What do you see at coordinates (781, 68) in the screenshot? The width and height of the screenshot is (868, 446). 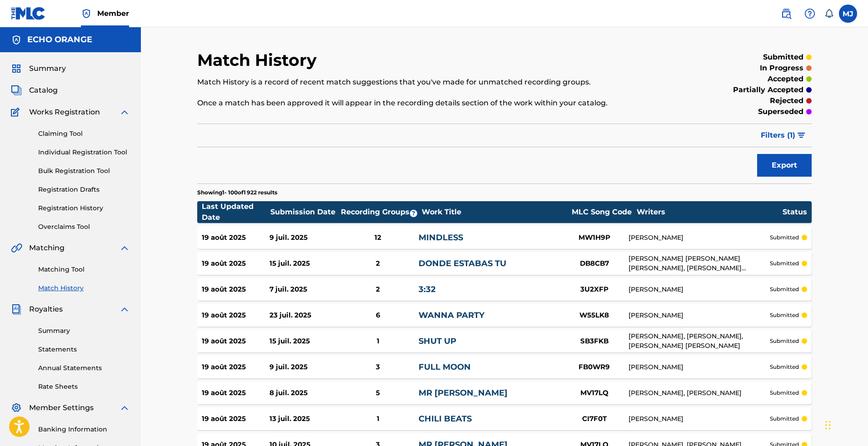 I see `p: in progress` at bounding box center [781, 68].